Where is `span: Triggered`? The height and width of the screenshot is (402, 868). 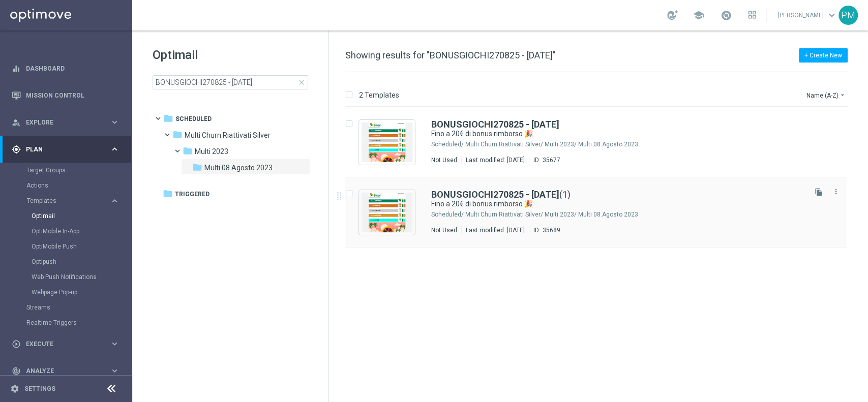
span: Triggered is located at coordinates (192, 194).